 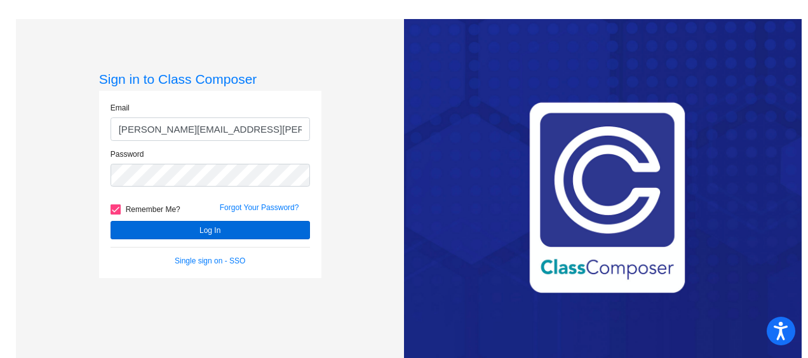 I want to click on label: Password, so click(x=127, y=154).